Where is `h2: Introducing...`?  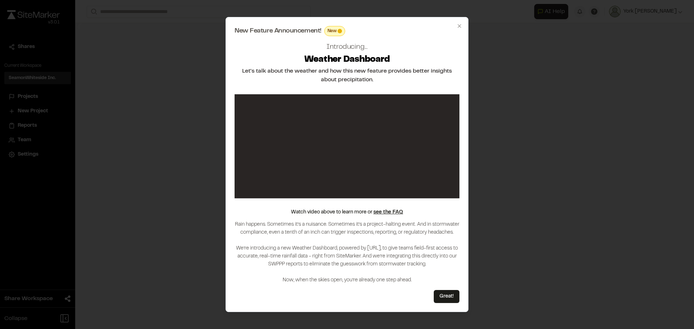 h2: Introducing... is located at coordinates (347, 47).